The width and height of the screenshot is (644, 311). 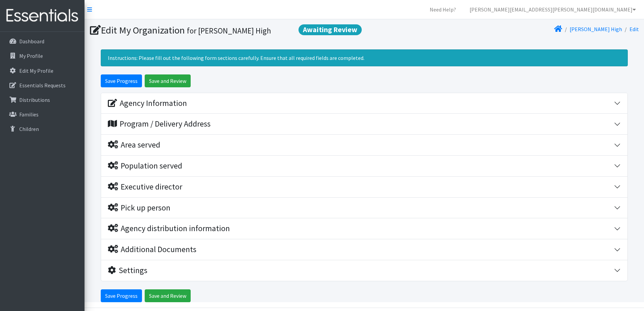 What do you see at coordinates (364, 145) in the screenshot?
I see `button: Area served` at bounding box center [364, 145].